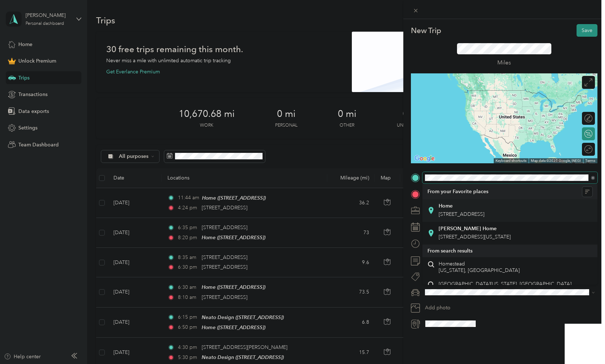  What do you see at coordinates (425, 159) in the screenshot?
I see `img: Google` at bounding box center [425, 159].